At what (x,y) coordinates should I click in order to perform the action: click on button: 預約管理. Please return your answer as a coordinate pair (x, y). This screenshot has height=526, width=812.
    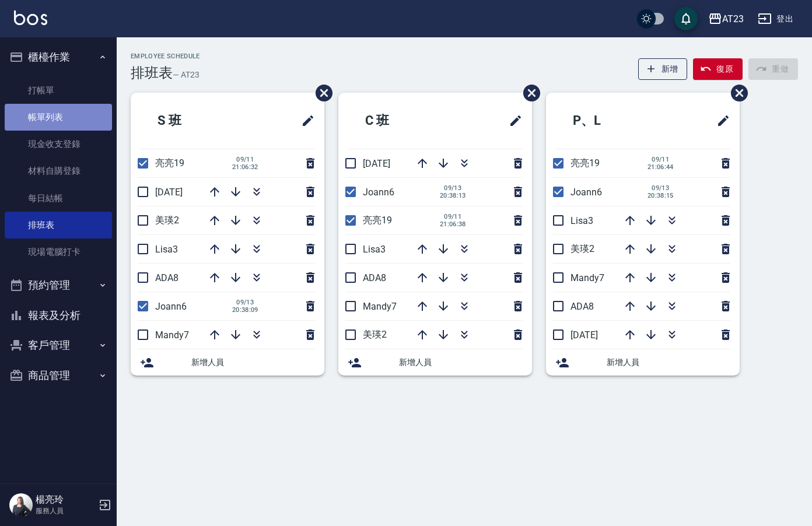
    Looking at the image, I should click on (58, 285).